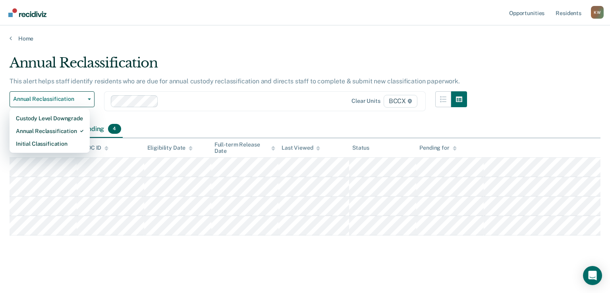  Describe the element at coordinates (50, 144) in the screenshot. I see `div: Initial Classification` at that location.